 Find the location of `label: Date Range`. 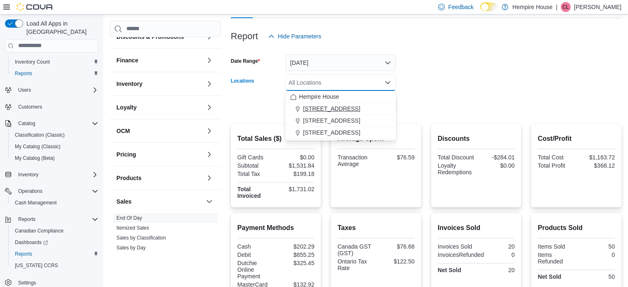

label: Date Range is located at coordinates (245, 61).